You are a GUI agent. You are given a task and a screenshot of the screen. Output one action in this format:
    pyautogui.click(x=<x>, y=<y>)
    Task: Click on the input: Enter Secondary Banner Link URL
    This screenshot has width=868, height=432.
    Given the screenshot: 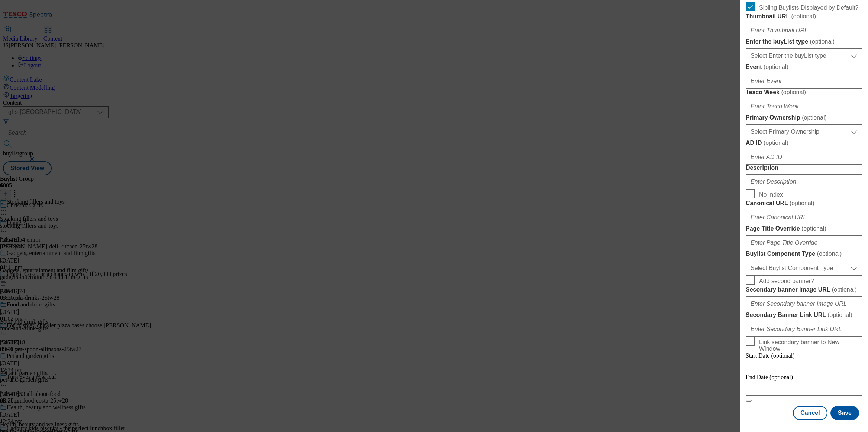 What is the action you would take?
    pyautogui.click(x=804, y=329)
    